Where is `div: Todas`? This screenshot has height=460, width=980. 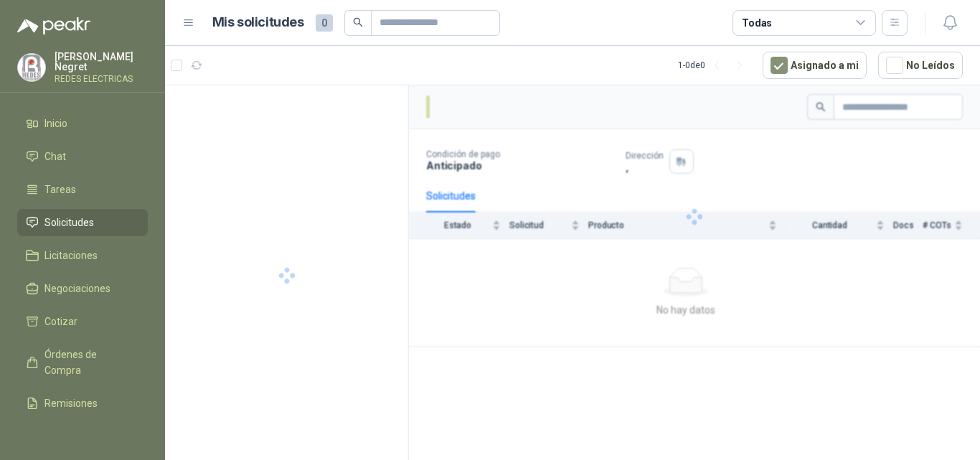 div: Todas is located at coordinates (757, 23).